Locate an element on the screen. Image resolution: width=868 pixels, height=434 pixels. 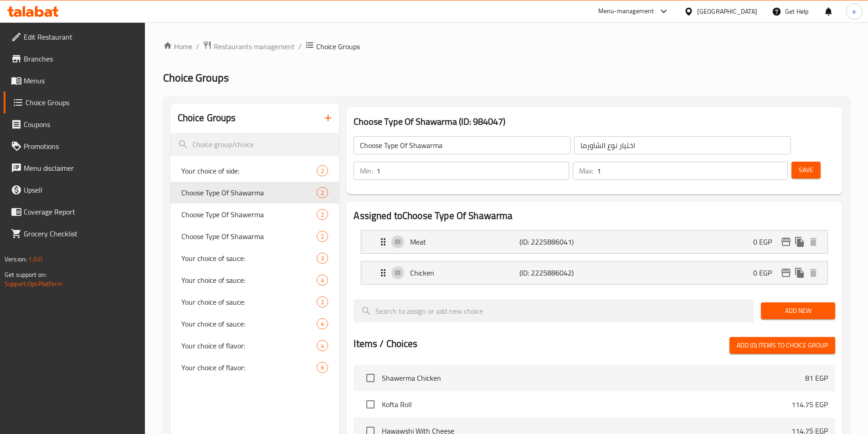
span: Menus is located at coordinates (81, 81).